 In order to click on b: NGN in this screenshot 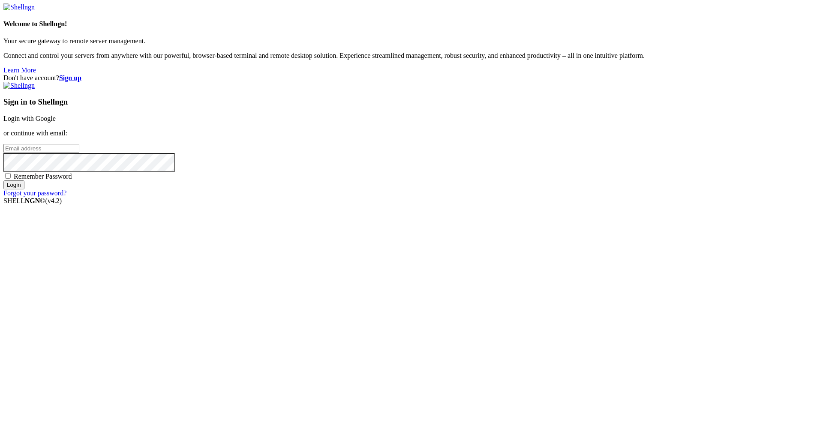, I will do `click(33, 201)`.